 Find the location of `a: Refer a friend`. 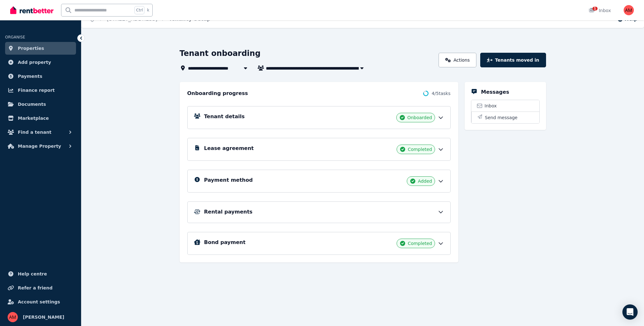

a: Refer a friend is located at coordinates (41, 288).